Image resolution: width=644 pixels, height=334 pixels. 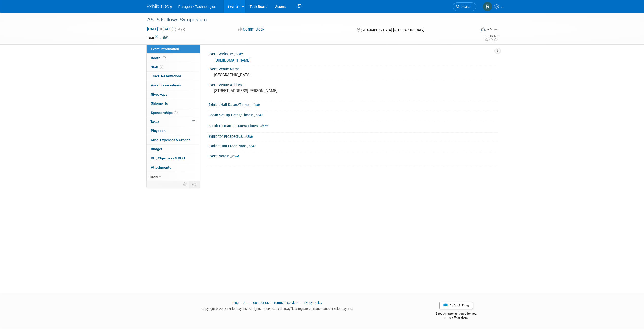 I want to click on div: Event Website:, so click(x=353, y=53).